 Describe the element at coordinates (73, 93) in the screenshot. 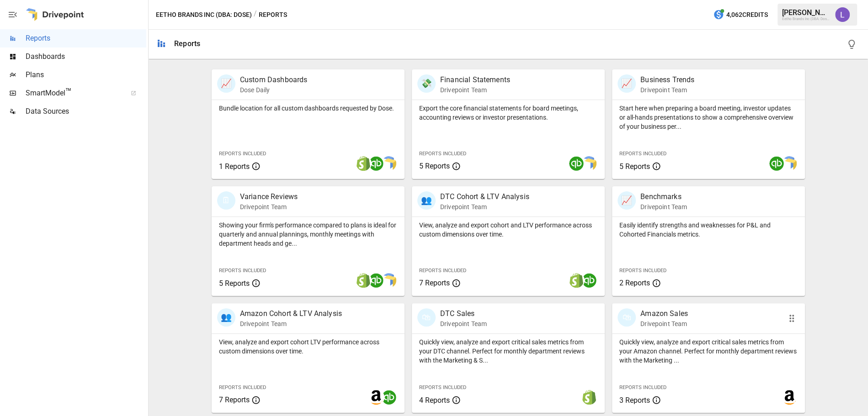

I see `span: SmartModel` at that location.